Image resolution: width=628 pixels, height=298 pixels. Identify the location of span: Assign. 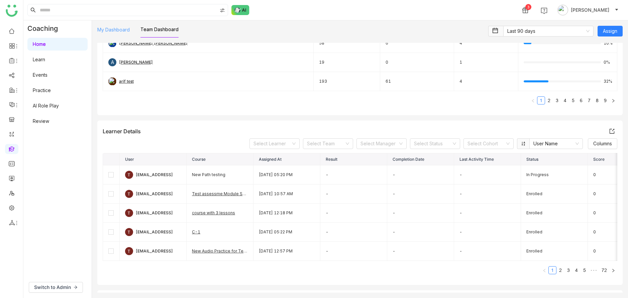
(610, 31).